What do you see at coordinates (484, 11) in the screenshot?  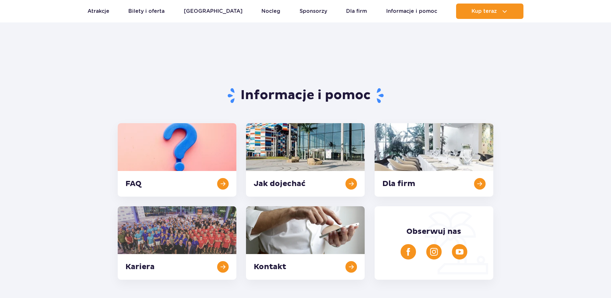 I see `span: Kup teraz` at bounding box center [484, 11].